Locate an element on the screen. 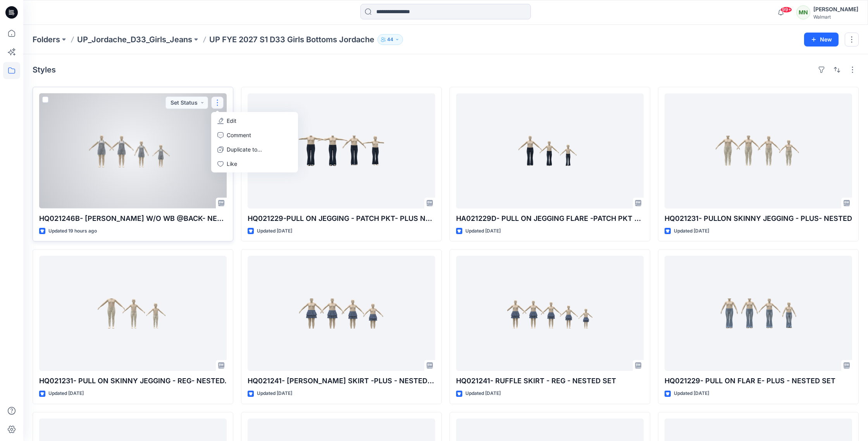 The image size is (868, 441). button: 44 is located at coordinates (390, 40).